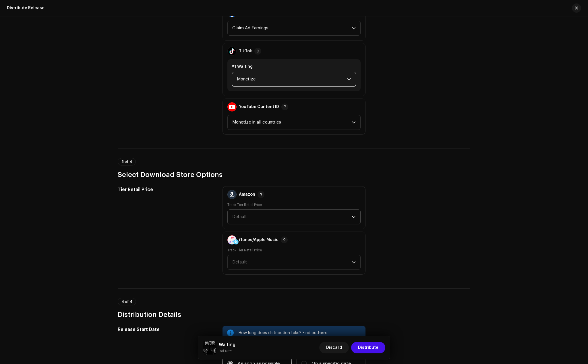  Describe the element at coordinates (209, 347) in the screenshot. I see `img: fc16124e-7b8c-46f2-8cda-dc0267e45950` at that location.